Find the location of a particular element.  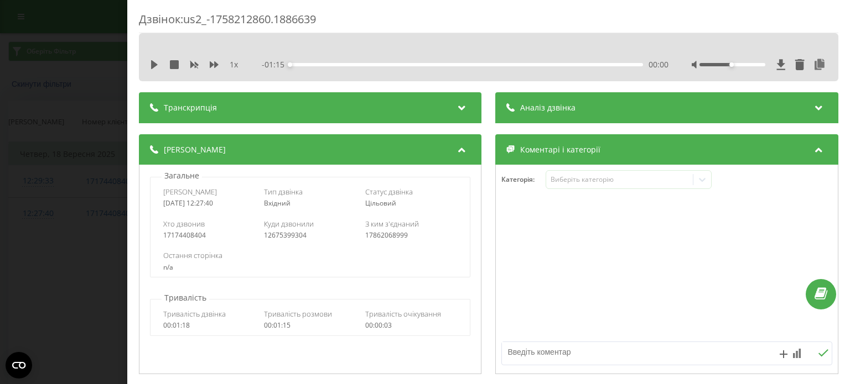

span: Коментарі і категорії is located at coordinates (560, 150).